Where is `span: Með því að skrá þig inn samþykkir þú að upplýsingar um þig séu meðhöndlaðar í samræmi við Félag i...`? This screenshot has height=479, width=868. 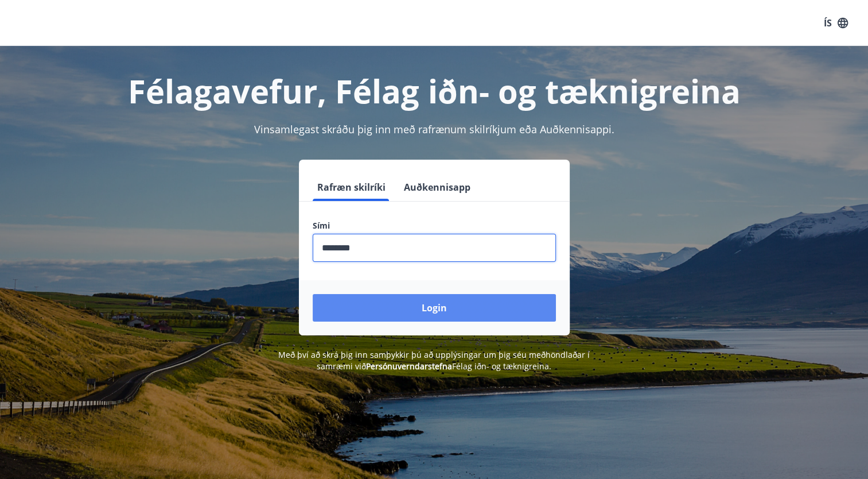 span: Með því að skrá þig inn samþykkir þú að upplýsingar um þig séu meðhöndlaðar í samræmi við Félag i... is located at coordinates (434, 360).